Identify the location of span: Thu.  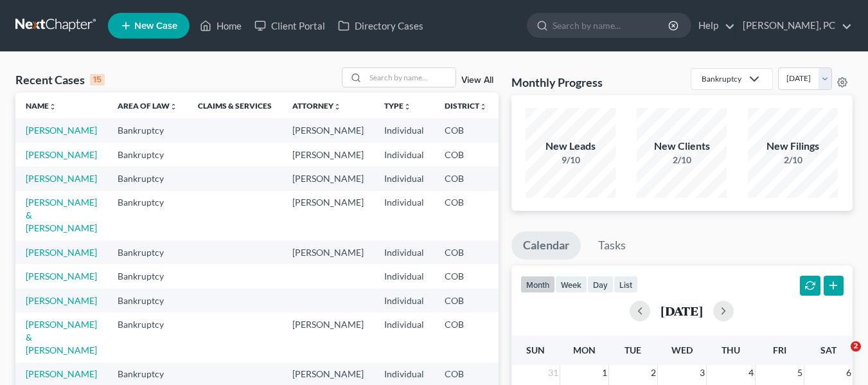
(730, 349).